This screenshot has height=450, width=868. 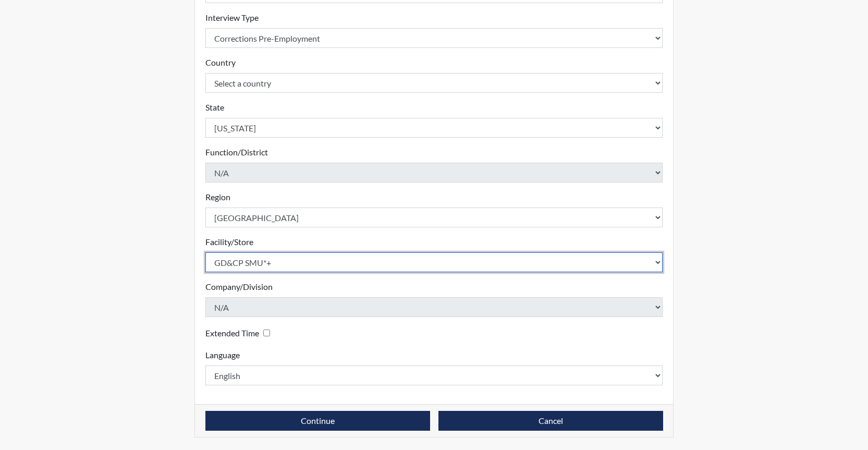 What do you see at coordinates (223, 355) in the screenshot?
I see `label: Language` at bounding box center [223, 355].